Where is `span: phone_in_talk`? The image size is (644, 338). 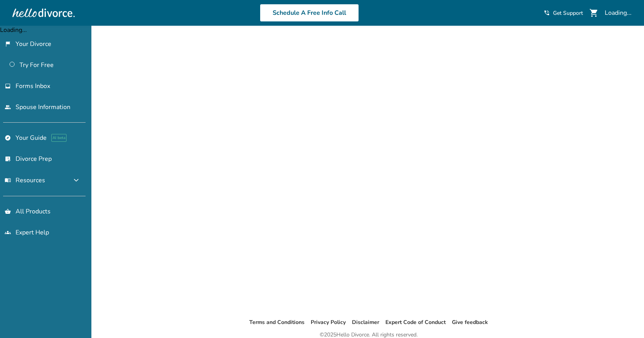 span: phone_in_talk is located at coordinates (546, 13).